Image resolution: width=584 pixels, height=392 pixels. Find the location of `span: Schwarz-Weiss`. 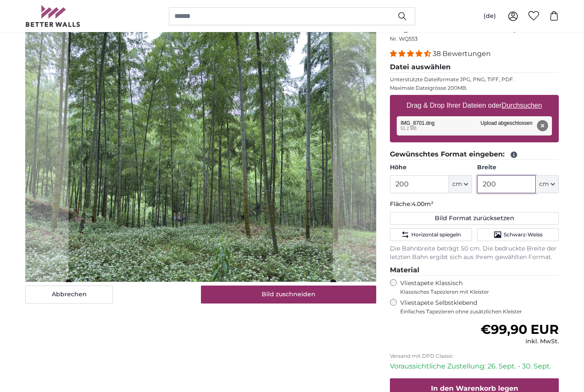

span: Schwarz-Weiss is located at coordinates (523, 235).